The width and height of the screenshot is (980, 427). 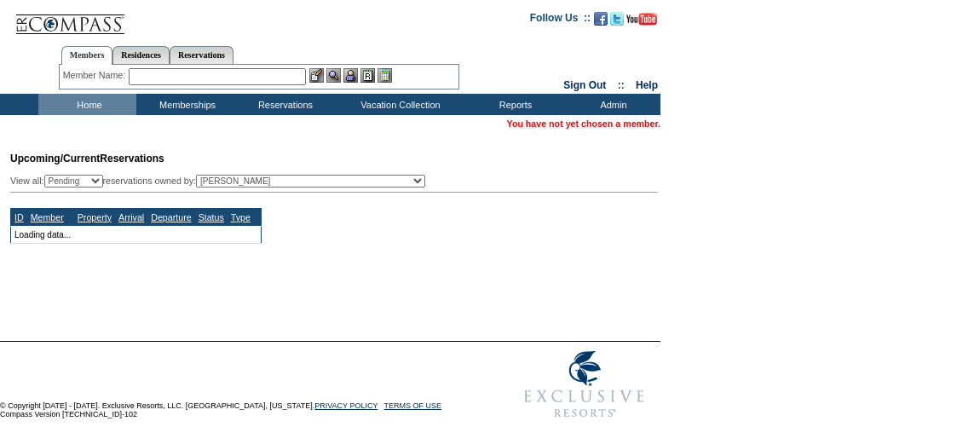 I want to click on a: ID, so click(x=19, y=217).